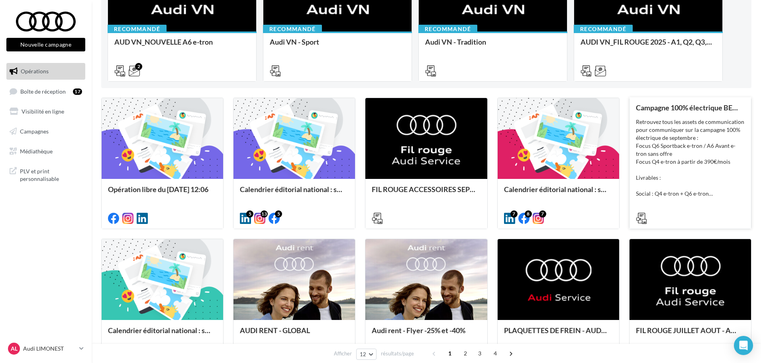 This screenshot has height=363, width=761. I want to click on p: Audi LIMONEST, so click(49, 349).